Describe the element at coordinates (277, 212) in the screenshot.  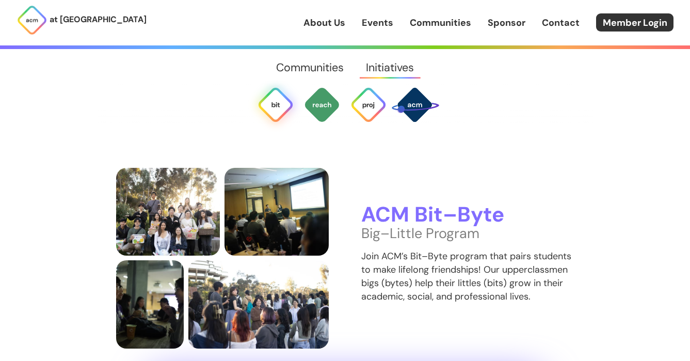
I see `img: VP Membership Tony presents tips for success for the bit byte program` at that location.